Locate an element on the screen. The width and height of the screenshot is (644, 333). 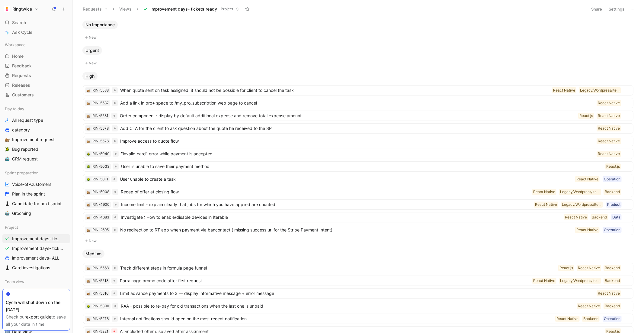
a: export guide is located at coordinates (38, 317).